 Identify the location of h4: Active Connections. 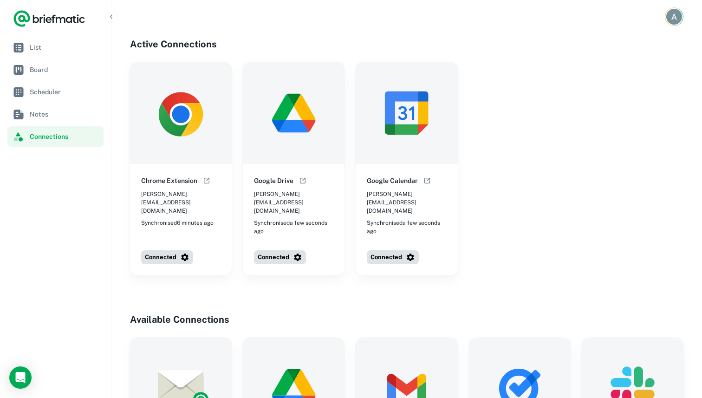
(407, 44).